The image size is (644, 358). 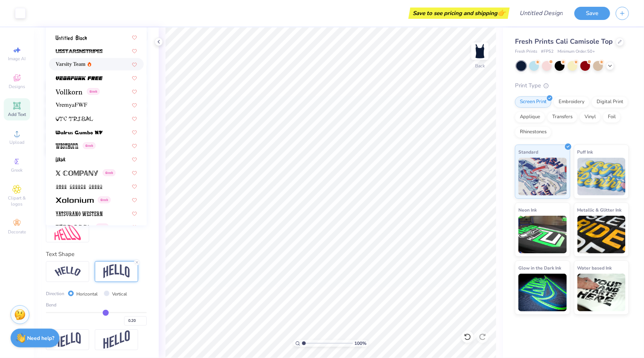 I want to click on span: Bend, so click(x=51, y=305).